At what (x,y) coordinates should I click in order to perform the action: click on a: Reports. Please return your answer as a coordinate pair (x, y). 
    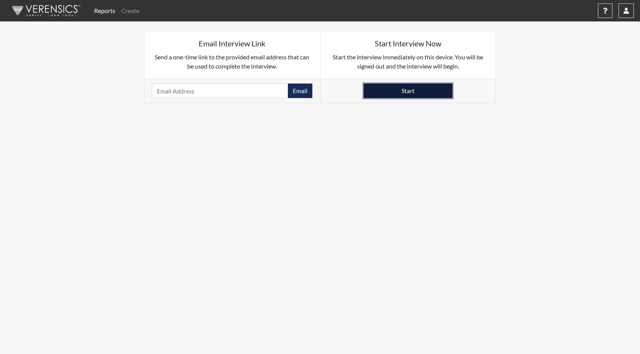
    Looking at the image, I should click on (105, 11).